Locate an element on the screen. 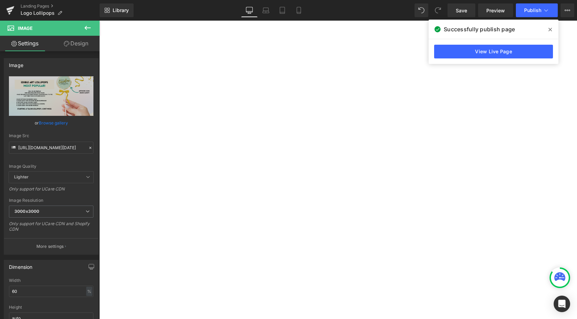  div: Open Intercom Messenger is located at coordinates (562, 304).